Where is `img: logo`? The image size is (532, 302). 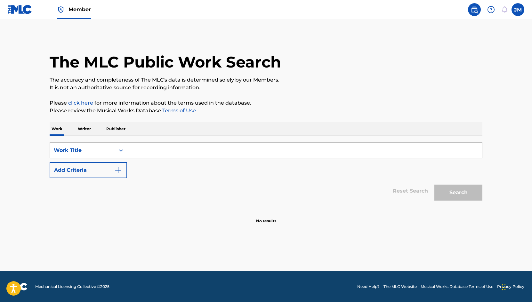
img: logo is located at coordinates (18, 287).